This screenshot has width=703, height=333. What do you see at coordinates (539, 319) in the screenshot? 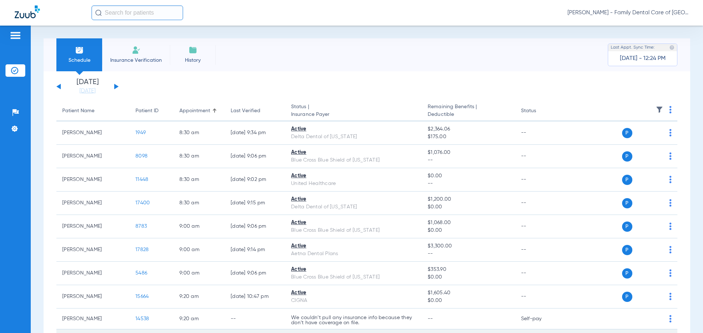
I see `td: Self-pay` at bounding box center [539, 319].